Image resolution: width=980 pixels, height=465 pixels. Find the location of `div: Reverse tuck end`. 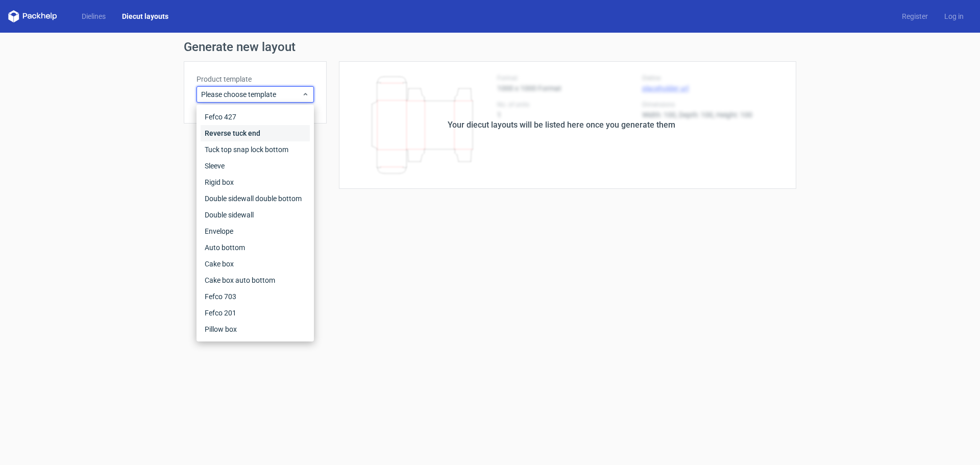

div: Reverse tuck end is located at coordinates (255, 133).